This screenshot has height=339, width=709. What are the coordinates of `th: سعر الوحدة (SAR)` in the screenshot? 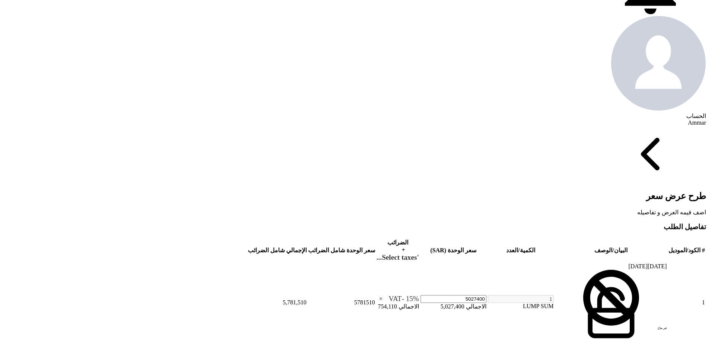 It's located at (453, 250).